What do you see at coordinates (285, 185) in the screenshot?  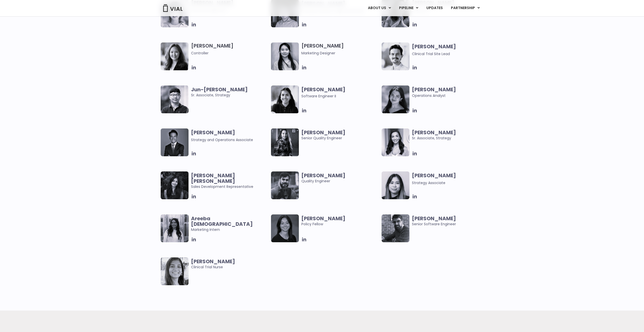 I see `img: Man smiling posing for picture` at bounding box center [285, 185].